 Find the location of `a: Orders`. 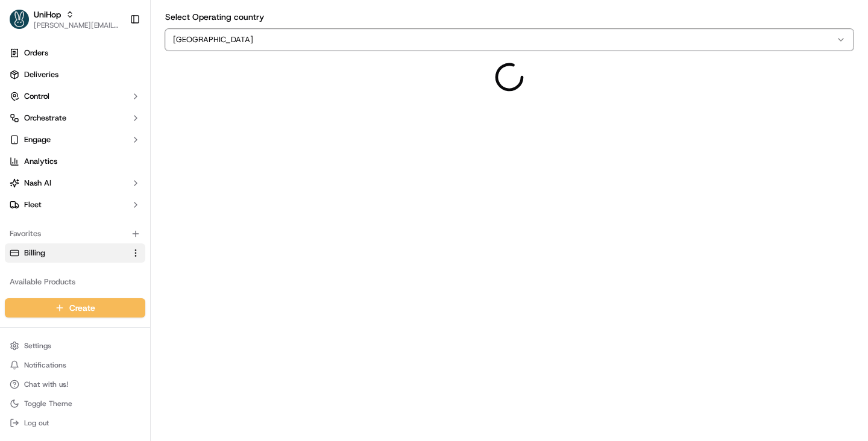

a: Orders is located at coordinates (75, 53).